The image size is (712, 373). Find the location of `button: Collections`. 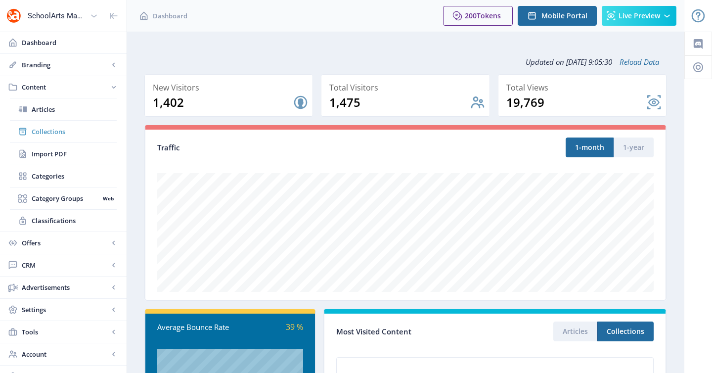

button: Collections is located at coordinates (626, 331).